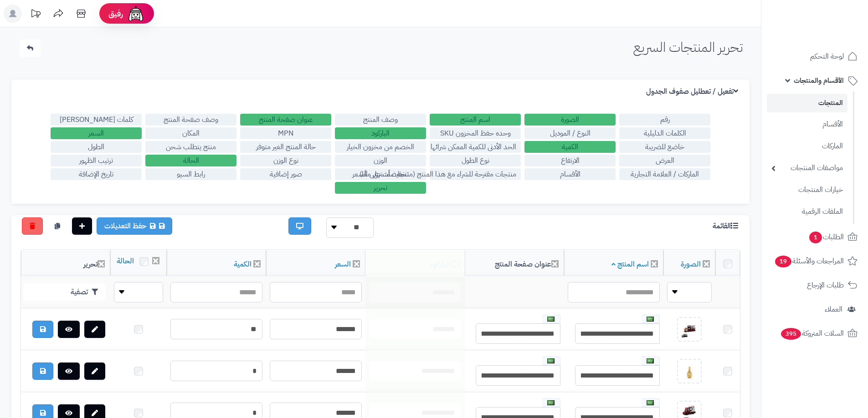  Describe the element at coordinates (476, 120) in the screenshot. I see `label: اسم المنتج` at that location.